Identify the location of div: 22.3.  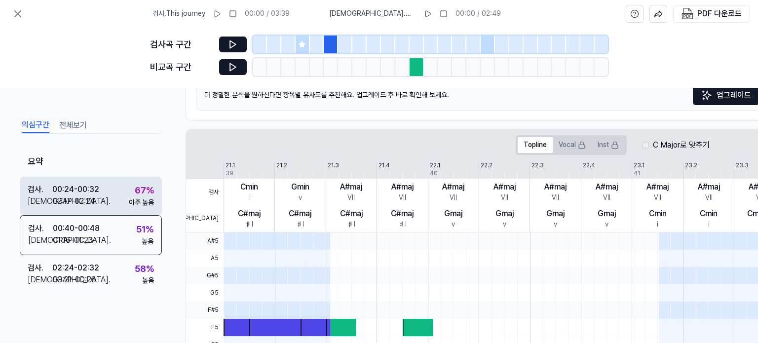
(537, 165).